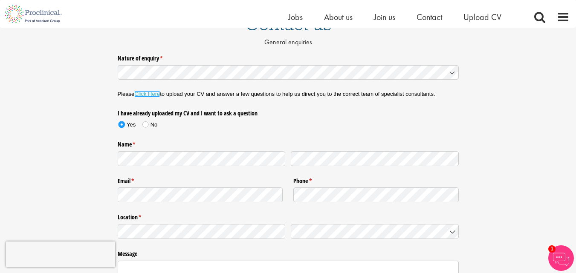 The width and height of the screenshot is (576, 273). I want to click on label: Phone, so click(376, 179).